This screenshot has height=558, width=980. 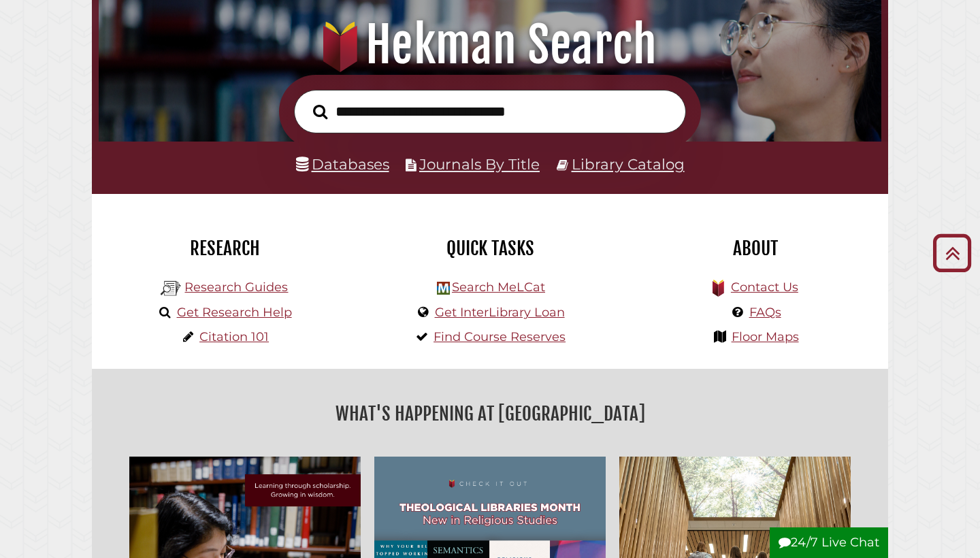 I want to click on a: Get Research Help, so click(x=234, y=312).